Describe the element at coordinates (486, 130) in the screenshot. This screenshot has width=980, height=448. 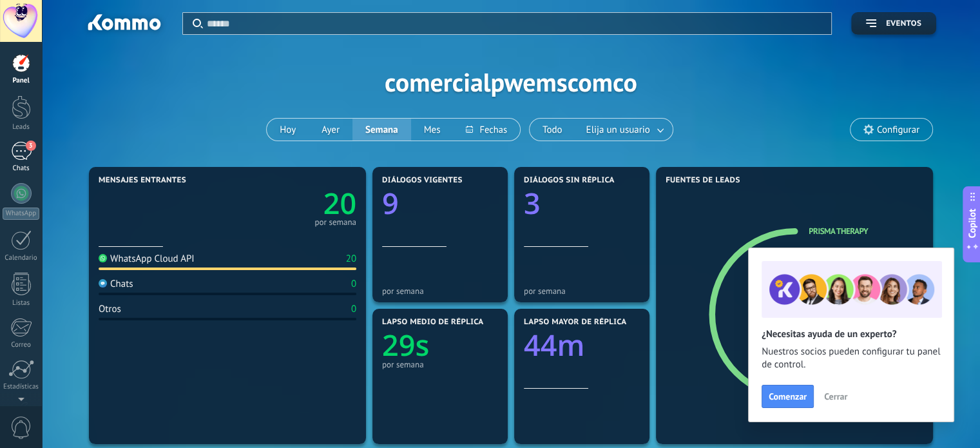
I see `button: Fechas` at that location.